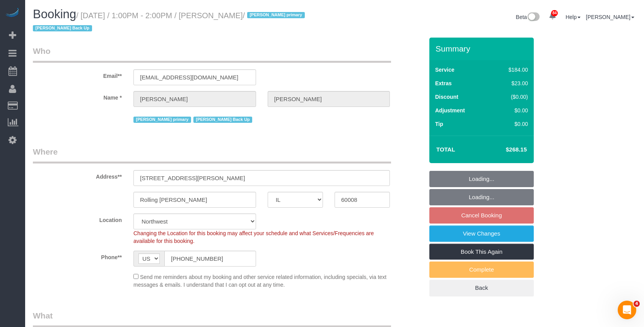  I want to click on span: Changing the Location for this booking may affect your schedule and what Services/Frequencies are..., so click(254, 237).